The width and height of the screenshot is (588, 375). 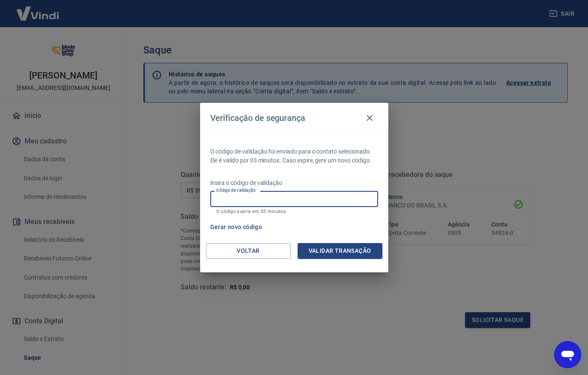 I want to click on button: Gerar novo código, so click(x=236, y=227).